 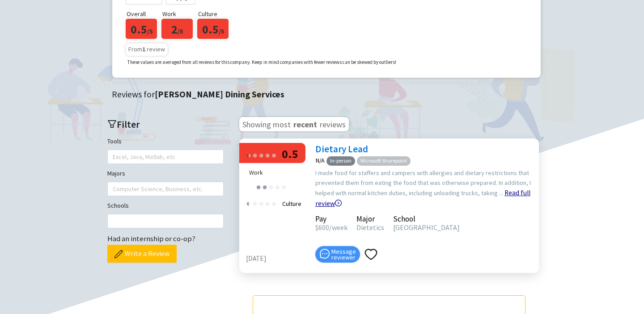 I want to click on a: Read full review, so click(x=423, y=175).